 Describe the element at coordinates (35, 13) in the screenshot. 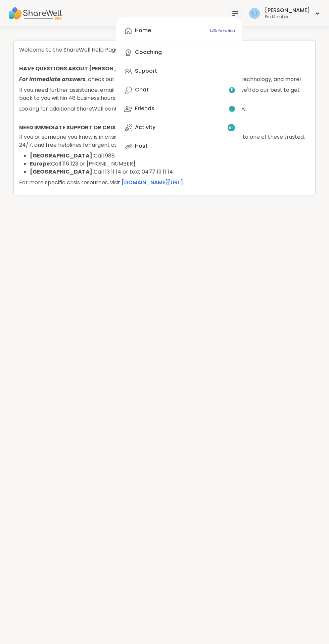

I see `img: ShareWell Nav Logo` at that location.